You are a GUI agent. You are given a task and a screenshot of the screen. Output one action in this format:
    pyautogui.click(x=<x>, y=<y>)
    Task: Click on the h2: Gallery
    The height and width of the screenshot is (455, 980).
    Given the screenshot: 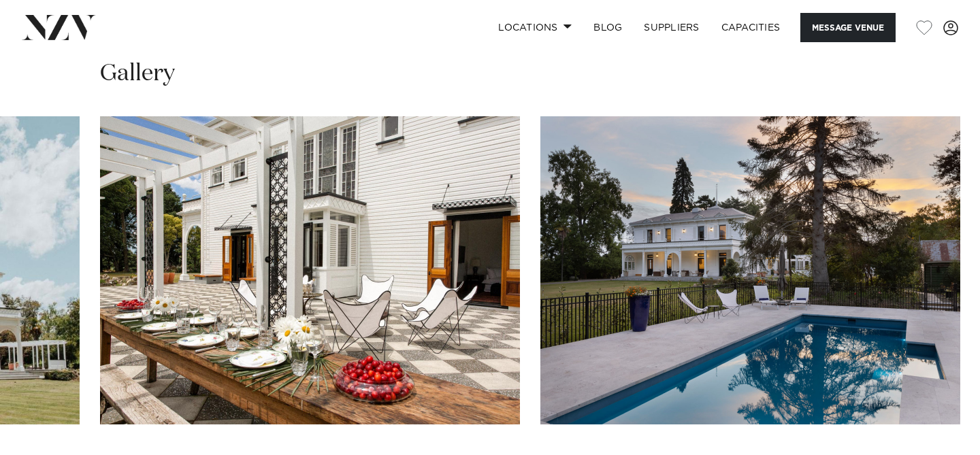 What is the action you would take?
    pyautogui.click(x=138, y=74)
    